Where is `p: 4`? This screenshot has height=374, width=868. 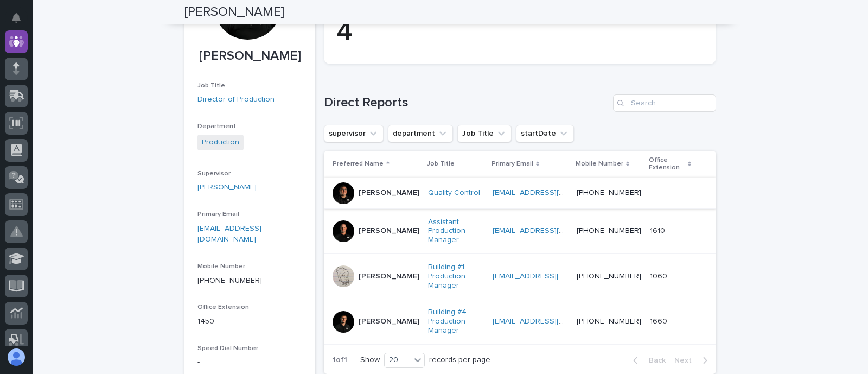 p: 4 is located at coordinates (520, 33).